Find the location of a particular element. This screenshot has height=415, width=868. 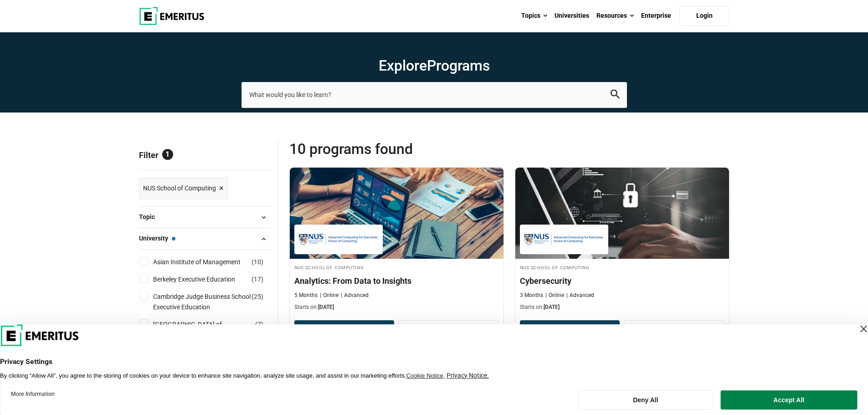

p: Filter is located at coordinates (205, 155).